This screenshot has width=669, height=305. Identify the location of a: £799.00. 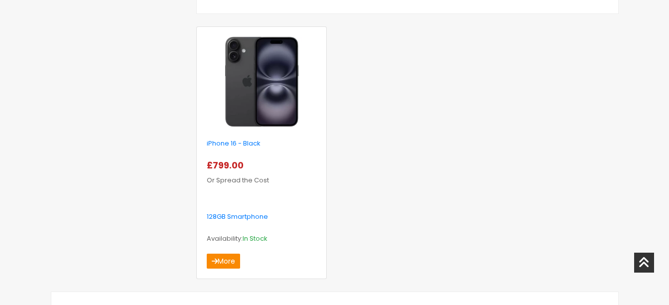
(227, 166).